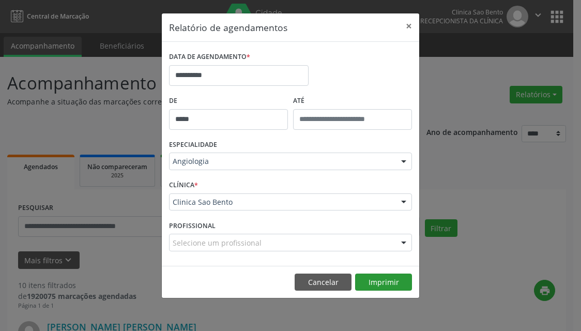 This screenshot has height=331, width=581. Describe the element at coordinates (352, 101) in the screenshot. I see `label: ATÉ` at that location.